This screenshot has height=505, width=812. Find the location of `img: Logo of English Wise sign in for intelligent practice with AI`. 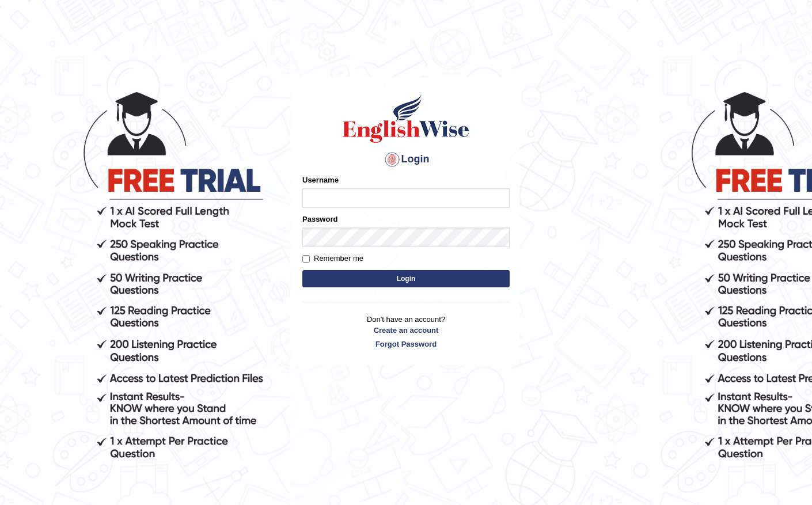

img: Logo of English Wise sign in for intelligent practice with AI is located at coordinates (406, 118).